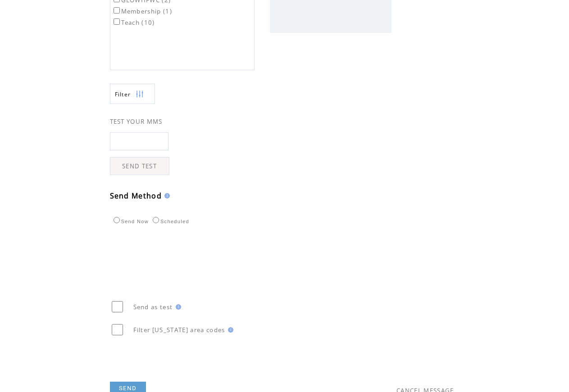 The image size is (569, 392). I want to click on span: Send Method, so click(136, 196).